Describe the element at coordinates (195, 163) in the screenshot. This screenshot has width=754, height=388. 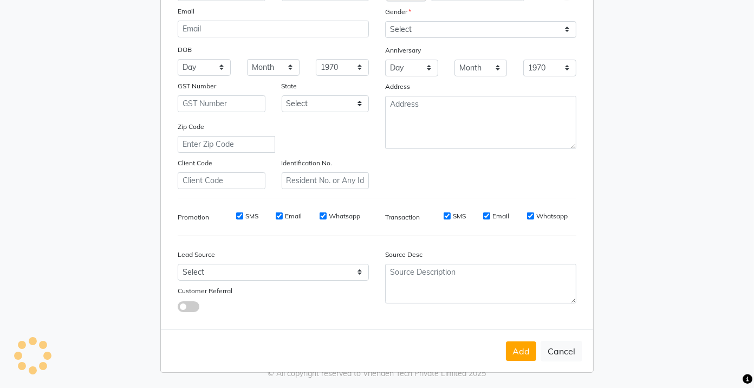
I see `label: Client Code` at that location.